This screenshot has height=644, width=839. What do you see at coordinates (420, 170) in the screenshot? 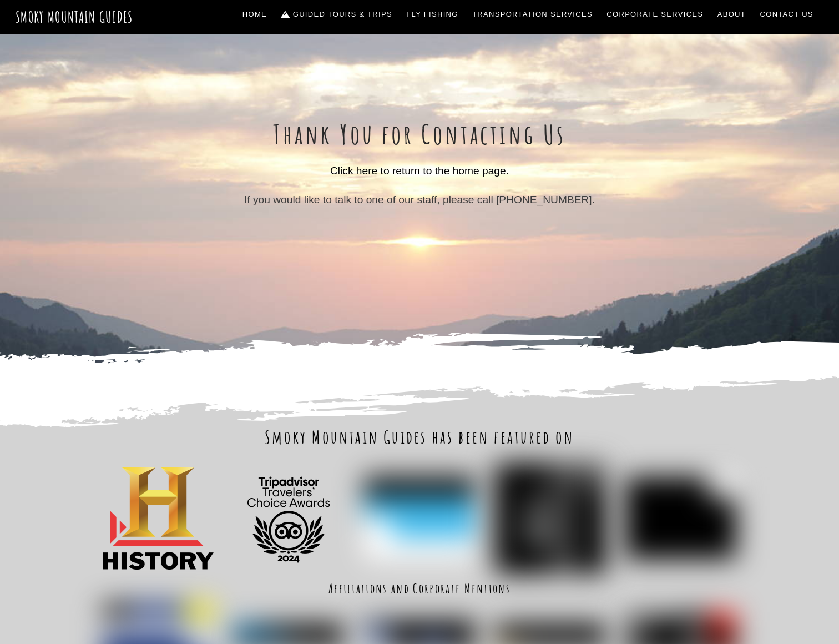
I see `a: Click here to return to the home page.` at bounding box center [420, 170].